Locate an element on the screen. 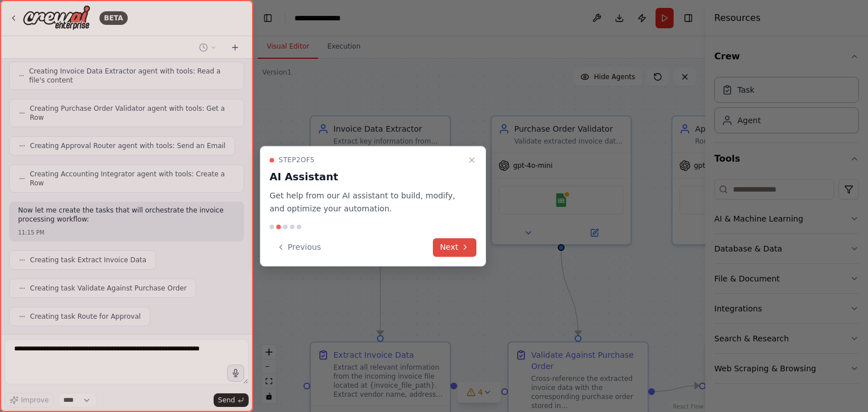  button: Next is located at coordinates (455, 247).